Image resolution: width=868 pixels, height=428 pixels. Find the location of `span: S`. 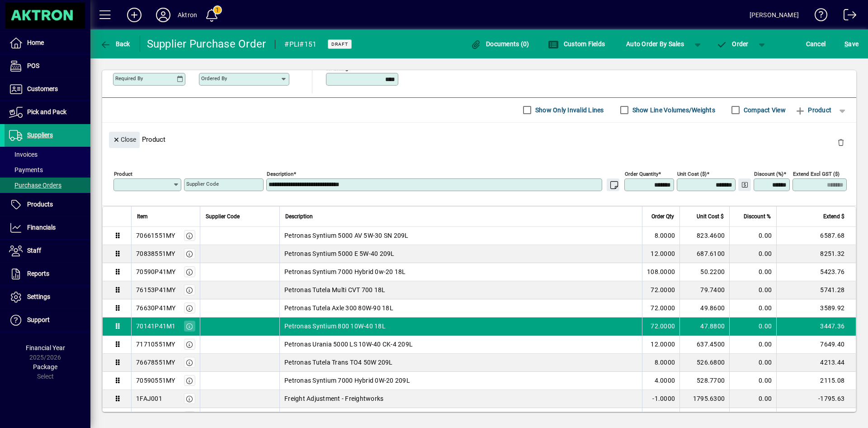

span: S is located at coordinates (847, 44).